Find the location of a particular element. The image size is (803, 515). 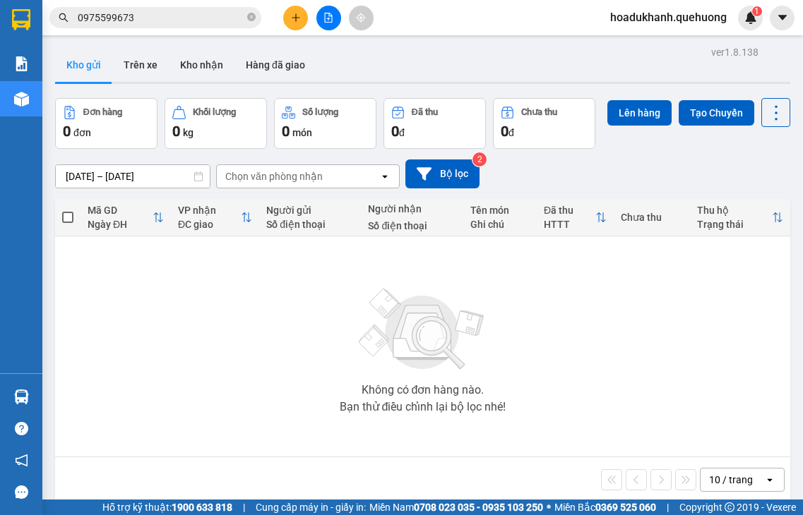

div: Bạn thử điều chỉnh lại bộ lọc nhé! is located at coordinates (423, 407).